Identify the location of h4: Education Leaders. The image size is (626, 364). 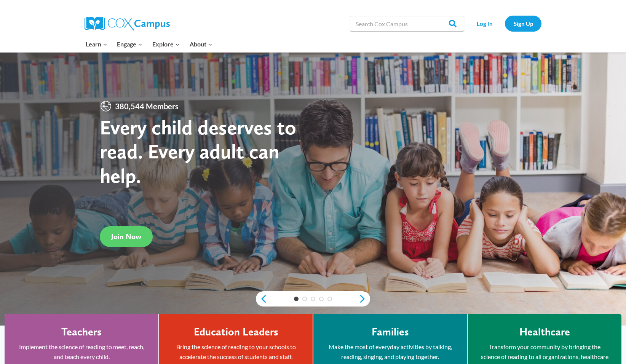
(236, 332).